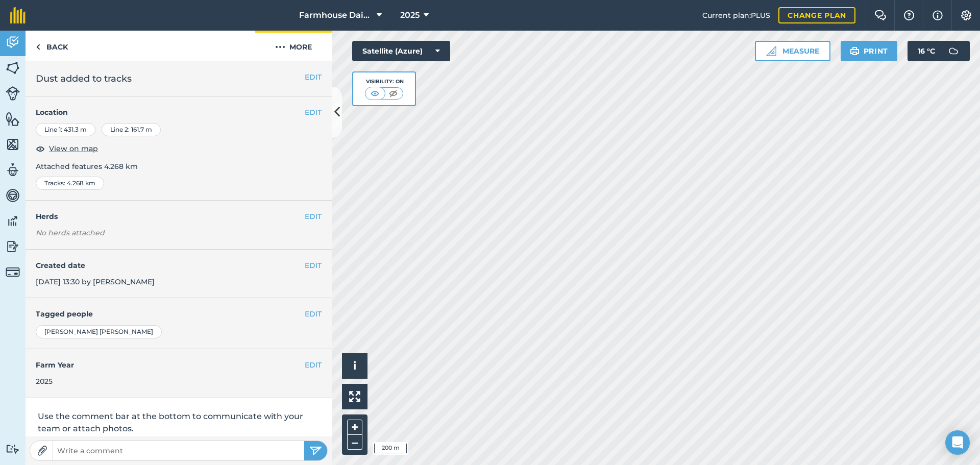 The height and width of the screenshot is (465, 980). Describe the element at coordinates (939, 51) in the screenshot. I see `button: 16 °C` at that location.